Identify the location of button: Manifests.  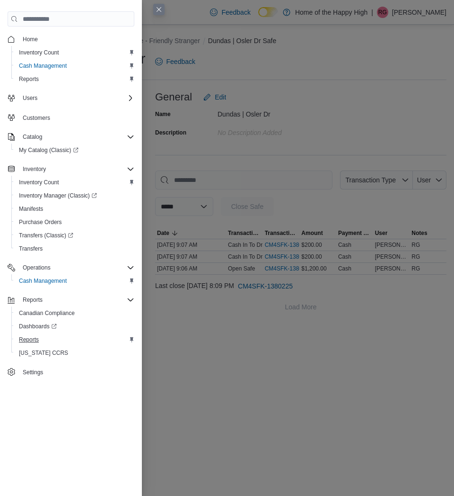
(75, 209).